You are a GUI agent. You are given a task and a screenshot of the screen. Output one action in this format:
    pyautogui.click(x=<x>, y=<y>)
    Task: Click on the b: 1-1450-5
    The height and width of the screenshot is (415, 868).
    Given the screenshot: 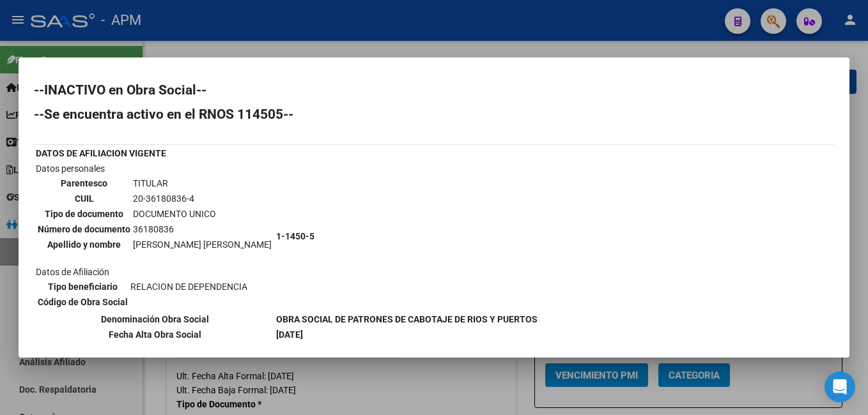 What is the action you would take?
    pyautogui.click(x=295, y=236)
    